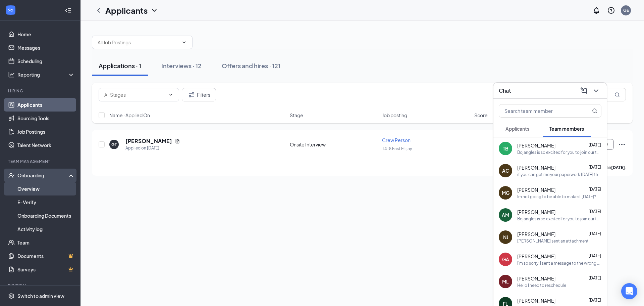 Image resolution: width=644 pixels, height=306 pixels. Describe the element at coordinates (68, 10) in the screenshot. I see `svg: Collapse` at that location.